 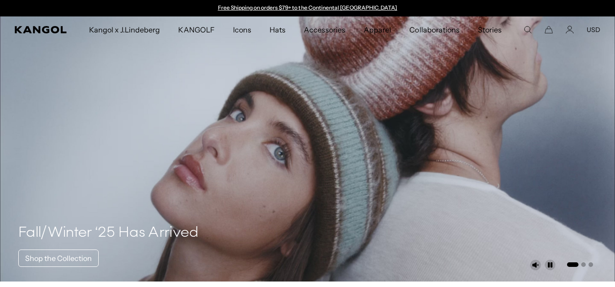 I want to click on h4: Fall/Winter ‘25 Has Arrived, so click(x=108, y=233).